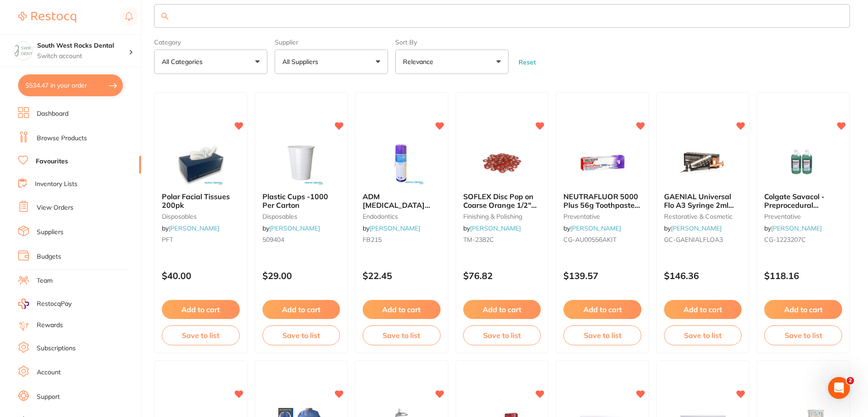 Image resolution: width=868 pixels, height=417 pixels. I want to click on img: South West Rocks Dental, so click(23, 50).